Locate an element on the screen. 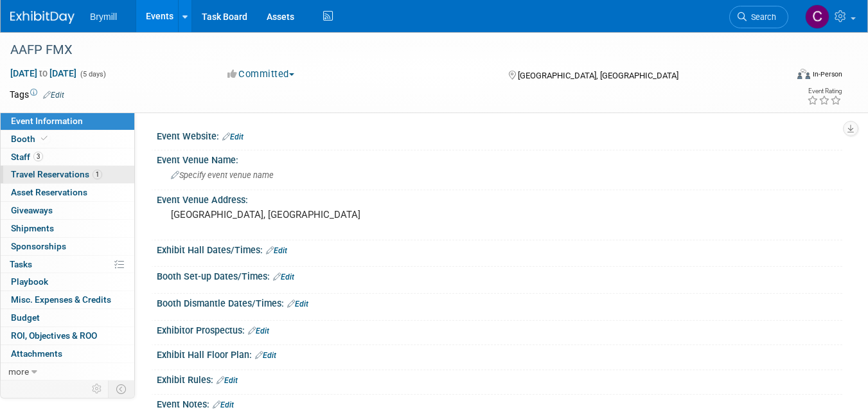 The height and width of the screenshot is (412, 868). a: Booth is located at coordinates (67, 138).